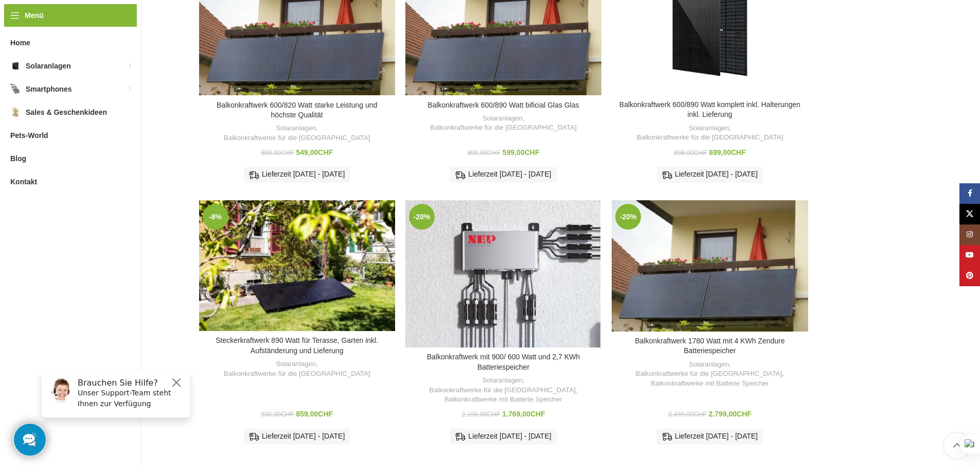 The width and height of the screenshot is (980, 469). What do you see at coordinates (34, 15) in the screenshot?
I see `span: Menü` at bounding box center [34, 15].